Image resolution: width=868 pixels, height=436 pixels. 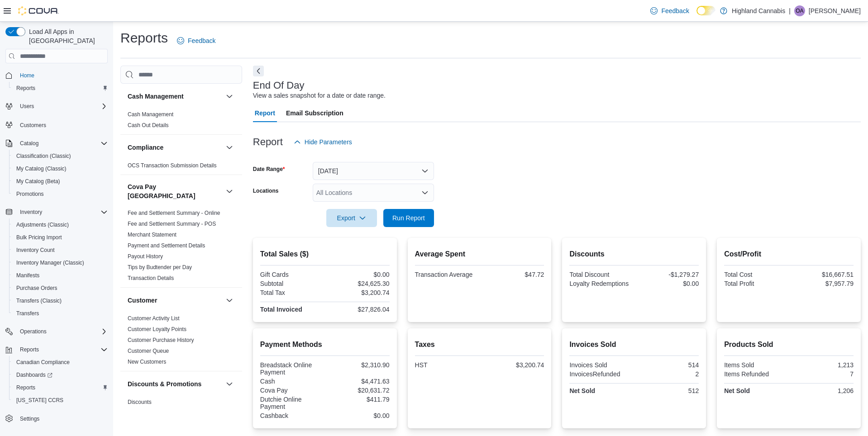 What do you see at coordinates (755, 284) in the screenshot?
I see `div: Total Profit` at bounding box center [755, 284].